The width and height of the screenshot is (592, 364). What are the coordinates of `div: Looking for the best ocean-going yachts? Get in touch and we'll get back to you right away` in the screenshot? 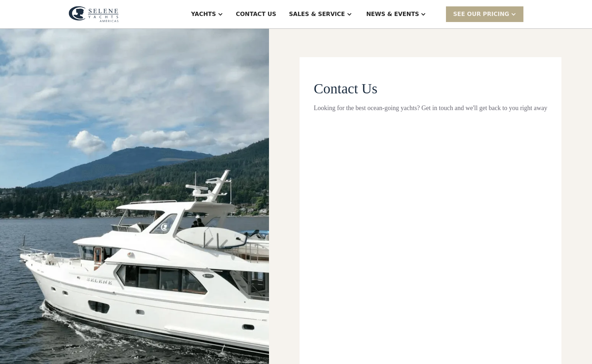 It's located at (430, 108).